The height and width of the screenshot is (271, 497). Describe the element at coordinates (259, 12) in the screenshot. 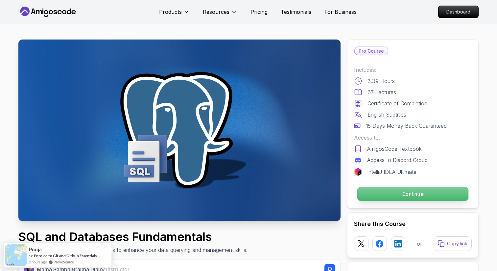

I see `a: Pricing` at that location.